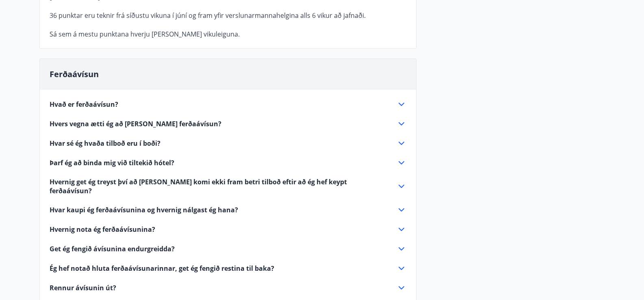  Describe the element at coordinates (228, 229) in the screenshot. I see `div: Hvernig nota ég ferðaávísunina?` at that location.